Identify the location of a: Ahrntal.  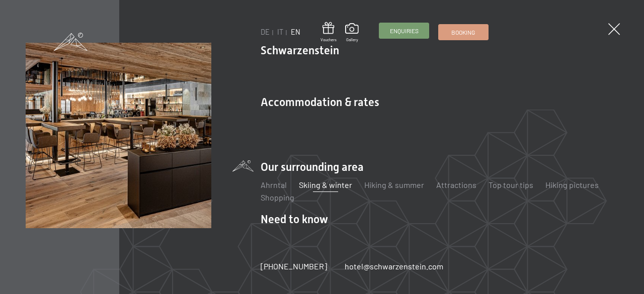
(274, 184).